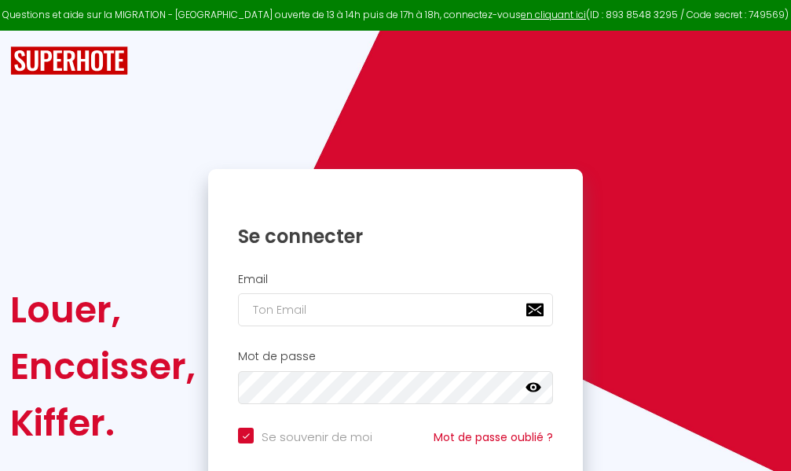  Describe the element at coordinates (395, 356) in the screenshot. I see `h2: Mot de passe` at that location.